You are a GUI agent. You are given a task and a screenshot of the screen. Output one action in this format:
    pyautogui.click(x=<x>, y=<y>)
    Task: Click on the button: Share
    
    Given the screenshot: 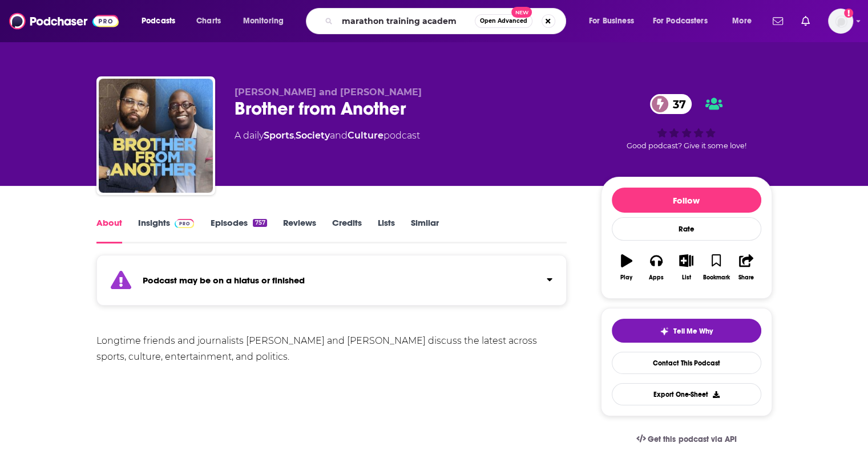 What is the action you would take?
    pyautogui.click(x=746, y=267)
    